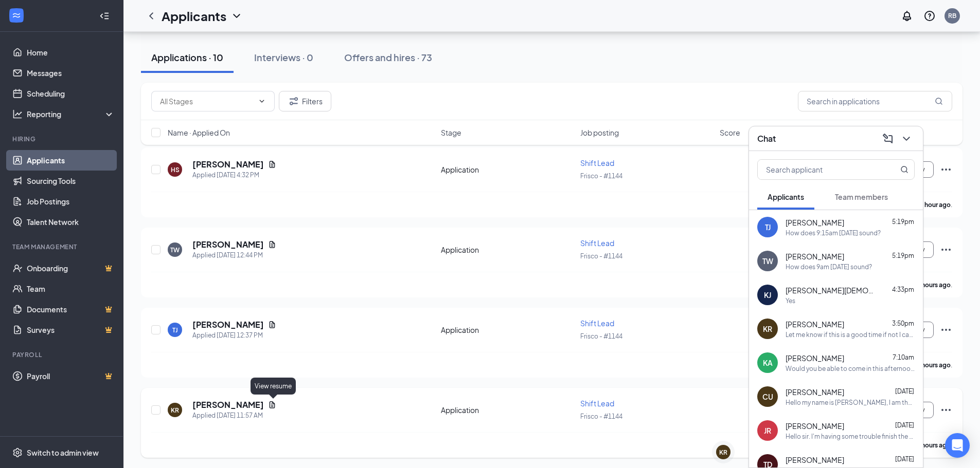  I want to click on a: PayrollCrown, so click(71, 376).